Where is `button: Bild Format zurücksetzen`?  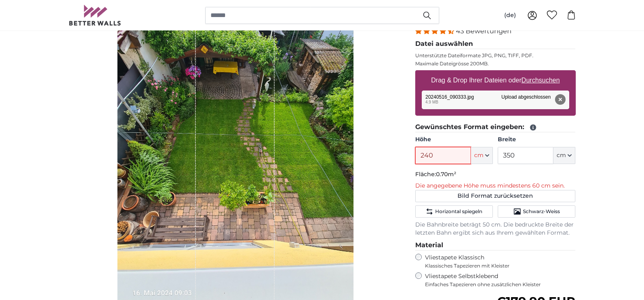 button: Bild Format zurücksetzen is located at coordinates (495, 196).